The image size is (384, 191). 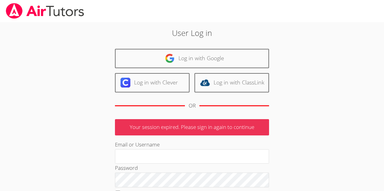 What do you see at coordinates (125, 83) in the screenshot?
I see `img: clever-logo-6eab21bc6e7a338710f1a6ff85c0baf02591cd810cc4098c63d3a4b26e2feb20.svg` at bounding box center [125, 83].